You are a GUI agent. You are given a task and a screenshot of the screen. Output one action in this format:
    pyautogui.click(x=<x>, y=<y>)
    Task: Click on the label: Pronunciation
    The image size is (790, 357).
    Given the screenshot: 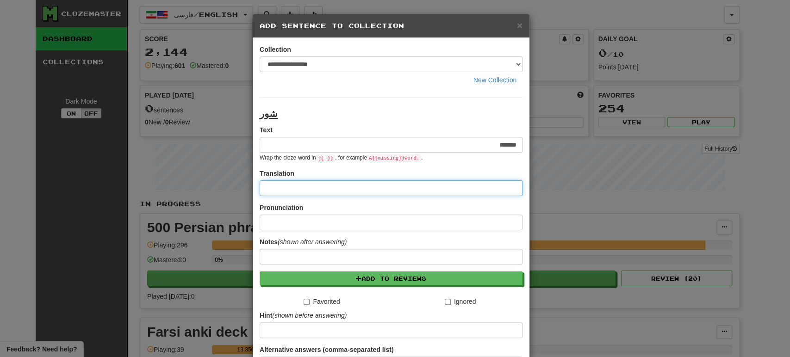 What is the action you would take?
    pyautogui.click(x=281, y=208)
    